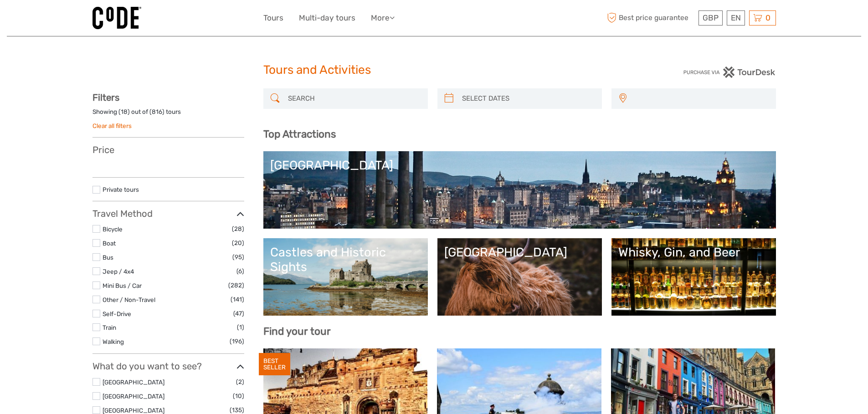 This screenshot has height=414, width=868. Describe the element at coordinates (710, 18) in the screenshot. I see `span: GBP` at that location.